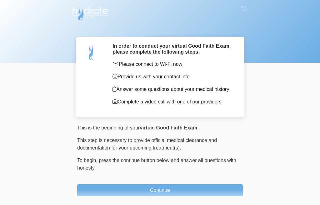 Image resolution: width=320 pixels, height=205 pixels. I want to click on span: This is the beginning of your, so click(109, 127).